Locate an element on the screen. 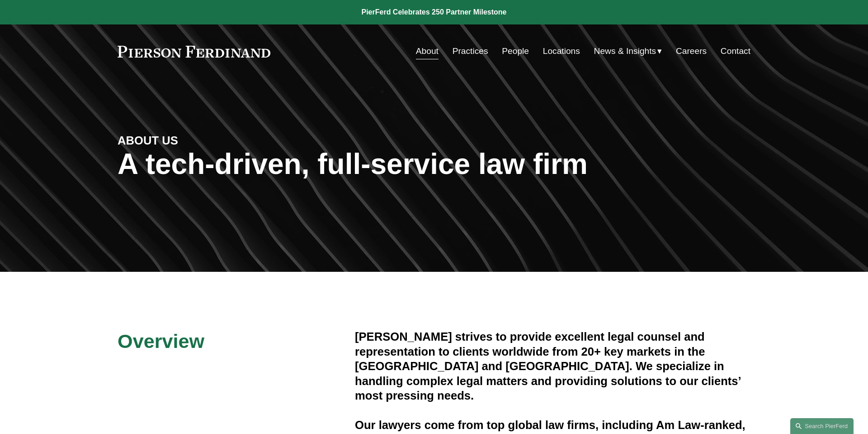  a: Practices is located at coordinates (471, 51).